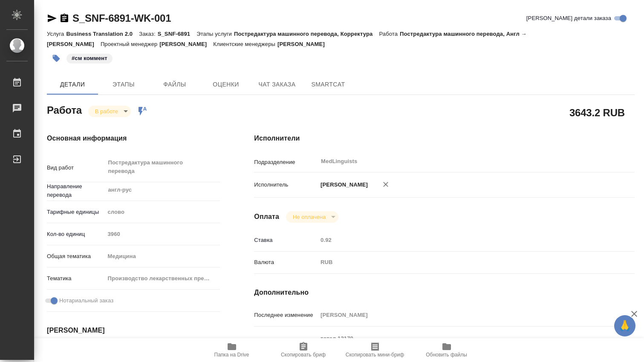 The width and height of the screenshot is (644, 362). What do you see at coordinates (286, 316) in the screenshot?
I see `p: Последнее изменение` at bounding box center [286, 316].